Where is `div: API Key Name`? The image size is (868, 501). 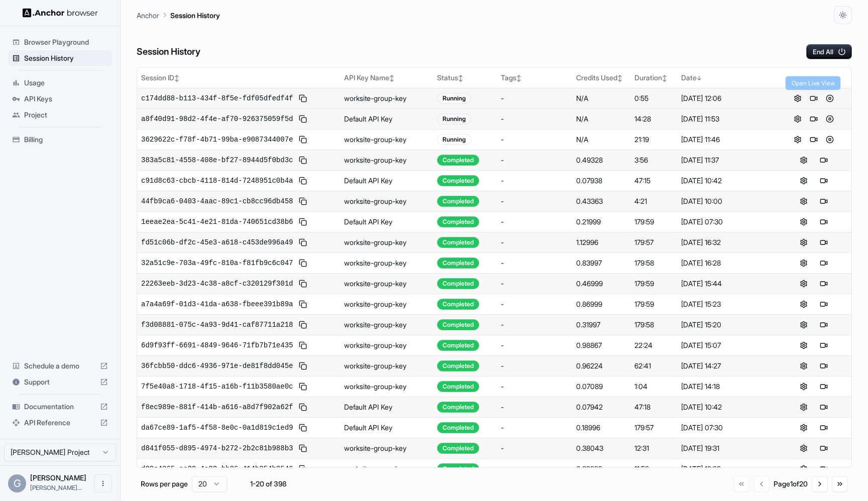
div: API Key Name is located at coordinates (386, 78).